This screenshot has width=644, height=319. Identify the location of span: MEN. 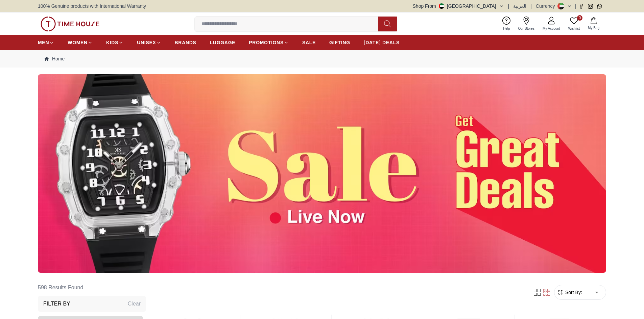
(43, 42).